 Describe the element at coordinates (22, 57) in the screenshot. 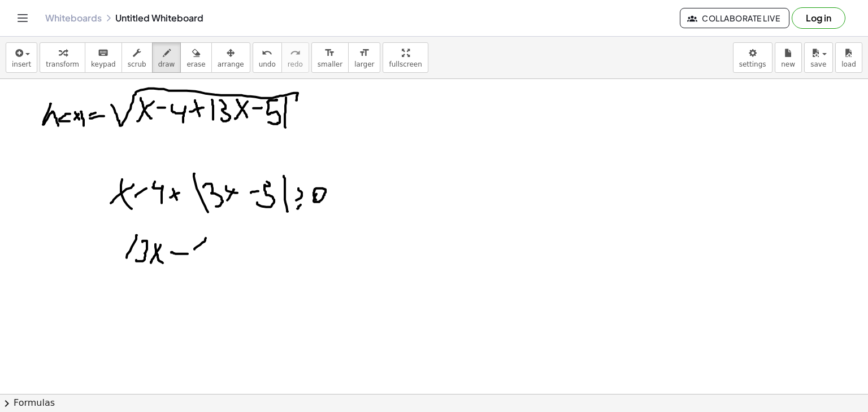

I see `button: insert` at that location.